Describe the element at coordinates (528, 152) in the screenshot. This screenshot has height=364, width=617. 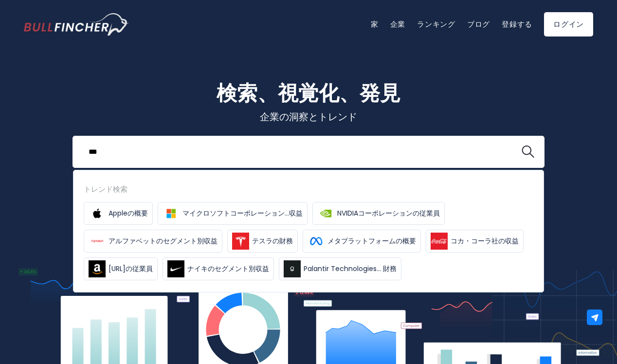
I see `img: 検索アイコン` at that location.